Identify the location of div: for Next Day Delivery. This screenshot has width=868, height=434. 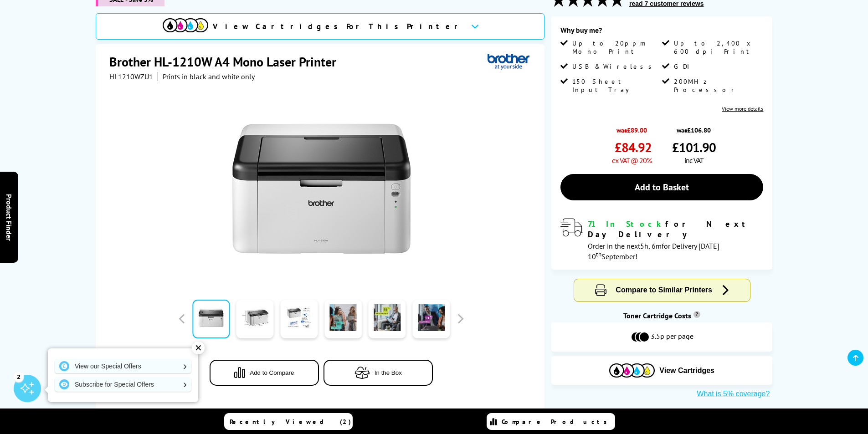
(675, 229).